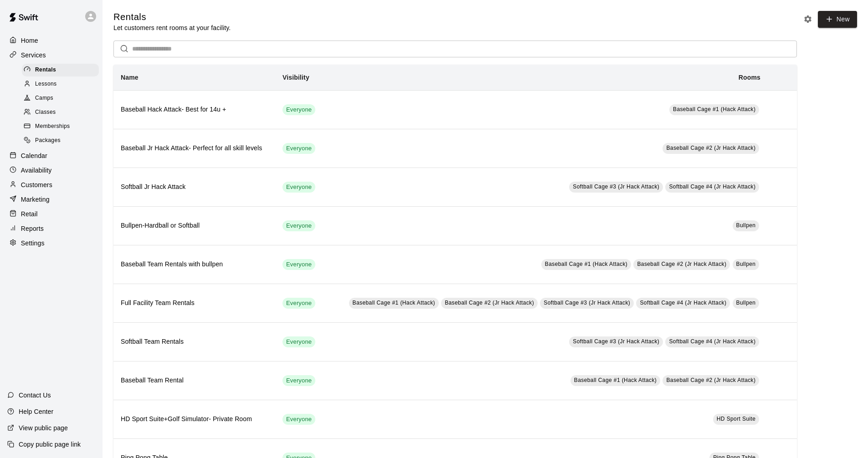 The height and width of the screenshot is (458, 868). What do you see at coordinates (51, 55) in the screenshot?
I see `a: Services` at bounding box center [51, 55].